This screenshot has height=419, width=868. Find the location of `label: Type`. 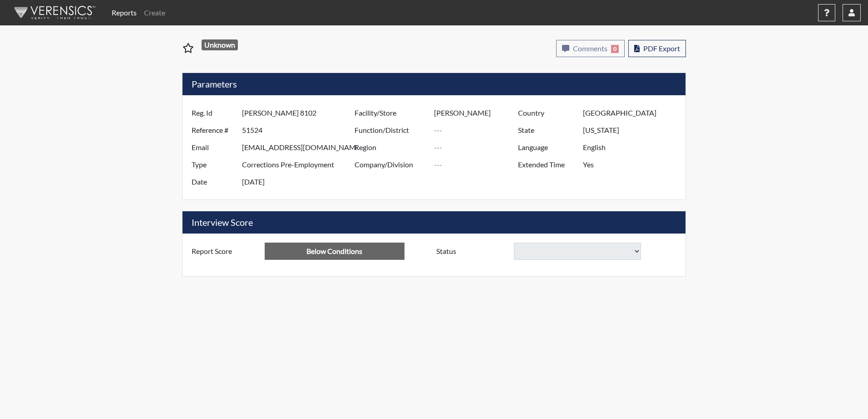

label: Type is located at coordinates (214, 165).